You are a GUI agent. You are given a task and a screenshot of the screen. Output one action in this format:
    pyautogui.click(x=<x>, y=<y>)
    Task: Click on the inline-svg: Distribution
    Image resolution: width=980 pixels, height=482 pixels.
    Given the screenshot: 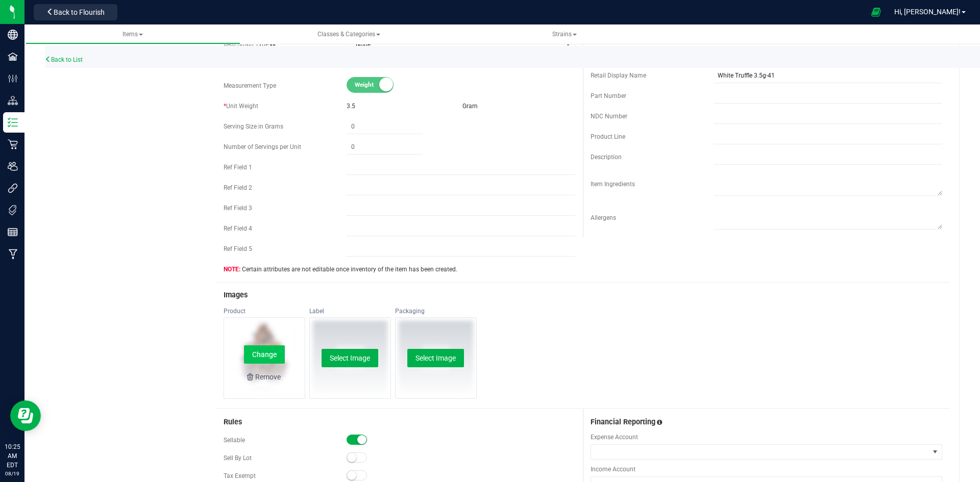 What is the action you would take?
    pyautogui.click(x=13, y=101)
    